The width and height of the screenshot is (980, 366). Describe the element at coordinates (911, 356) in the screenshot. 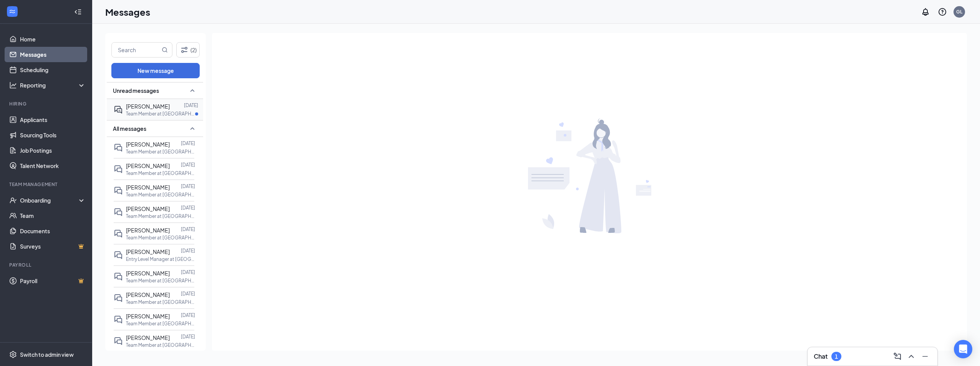

I see `button: ChevronUp` at that location.